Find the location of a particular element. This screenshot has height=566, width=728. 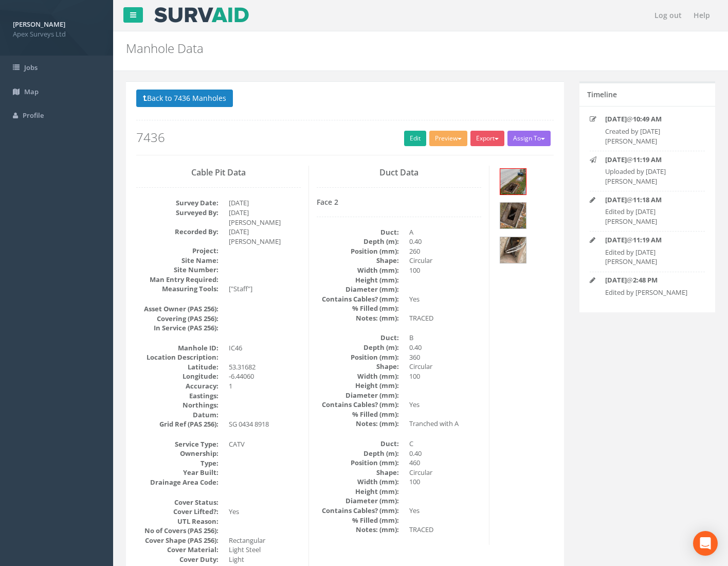

dt: No of Covers (PAS 256): is located at coordinates (177, 530).